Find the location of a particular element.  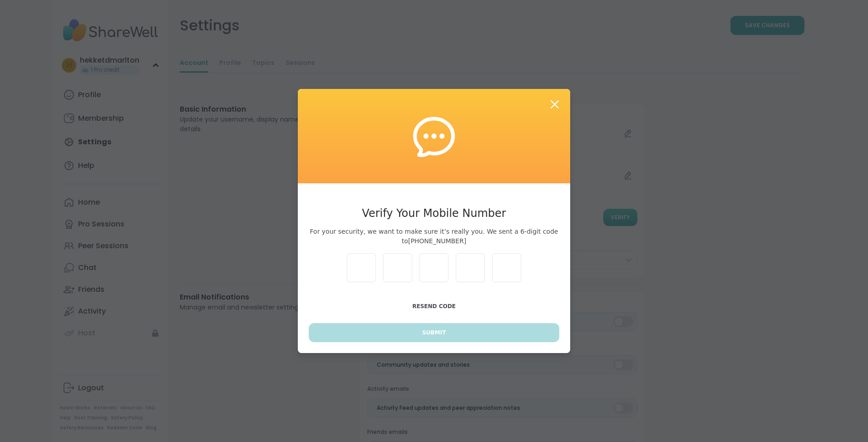

span: Resend Code is located at coordinates (434, 306).